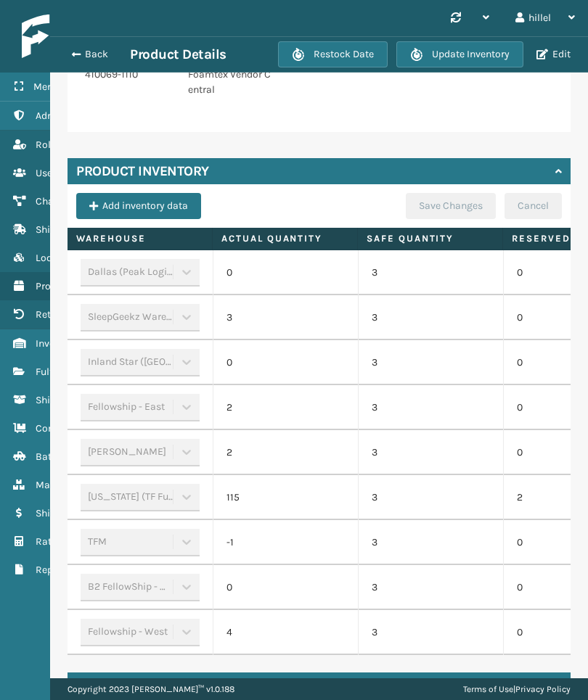 This screenshot has width=588, height=700. What do you see at coordinates (60, 428) in the screenshot?
I see `span: Containers` at bounding box center [60, 428].